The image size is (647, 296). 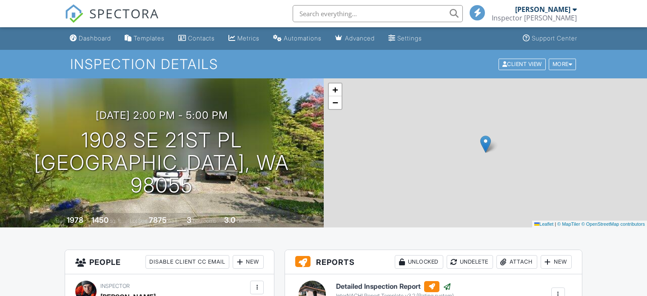 What do you see at coordinates (419, 262) in the screenshot?
I see `div: Unlocked` at bounding box center [419, 262].